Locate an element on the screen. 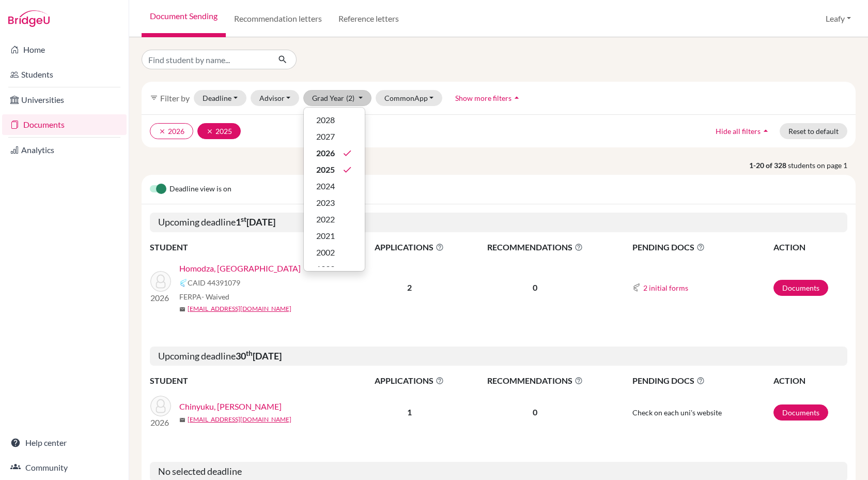 This screenshot has width=868, height=480. button: Deadline is located at coordinates (220, 98).